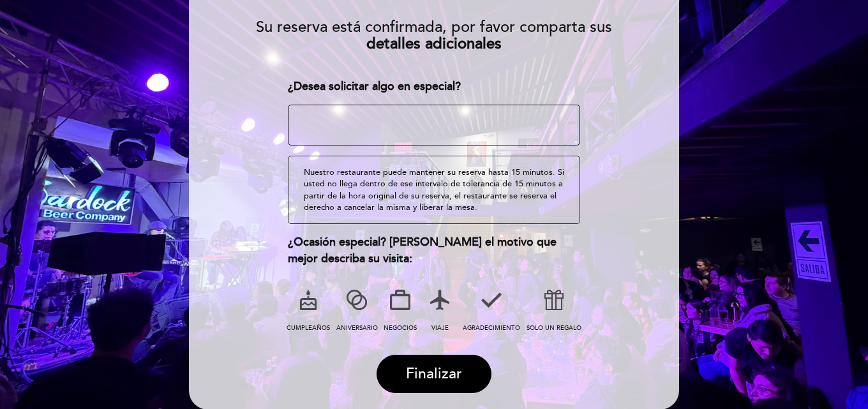 Image resolution: width=868 pixels, height=409 pixels. I want to click on div: Nuestro restaurante puede mantener su reserva hasta 15 minutos. Si usted no llega dentro de ese i..., so click(434, 190).